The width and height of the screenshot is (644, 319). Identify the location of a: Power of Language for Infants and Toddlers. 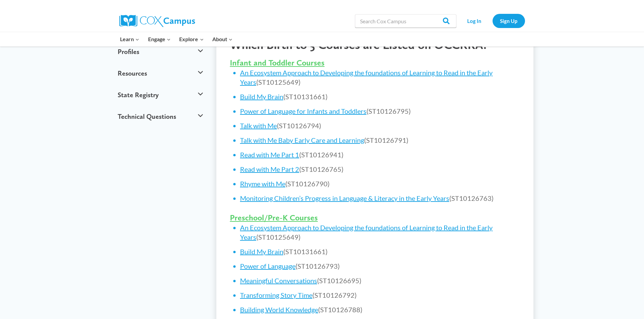
(303, 111).